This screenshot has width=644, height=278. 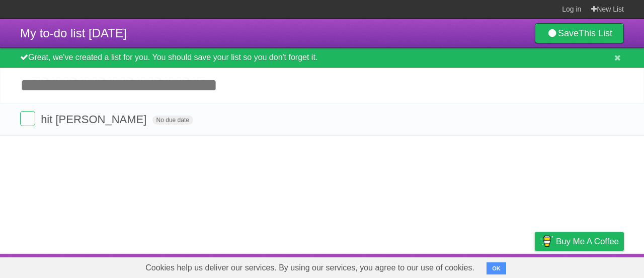 I want to click on button: OK, so click(x=496, y=268).